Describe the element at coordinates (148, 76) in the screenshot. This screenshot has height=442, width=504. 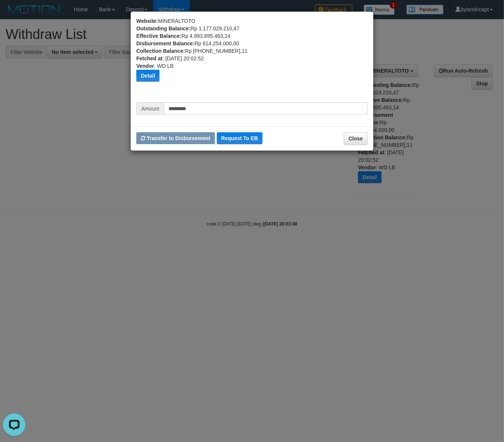
I see `button: Detail` at that location.